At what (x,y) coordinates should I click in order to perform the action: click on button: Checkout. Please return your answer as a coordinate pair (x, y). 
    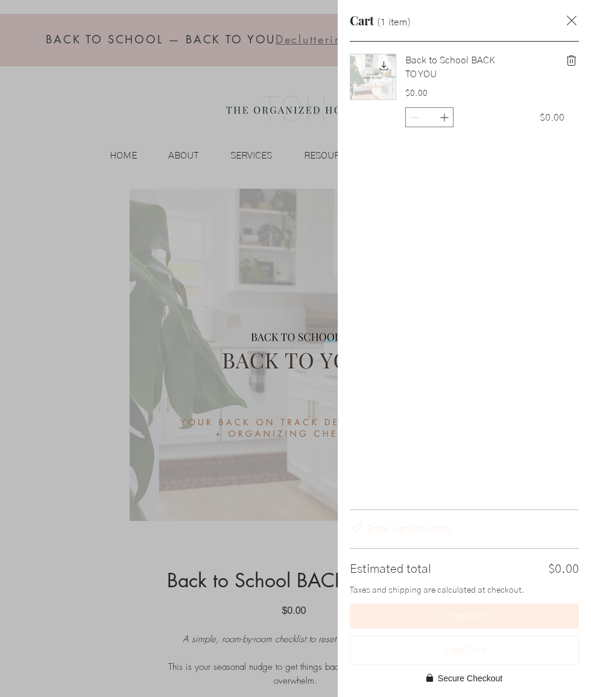
    Looking at the image, I should click on (464, 616).